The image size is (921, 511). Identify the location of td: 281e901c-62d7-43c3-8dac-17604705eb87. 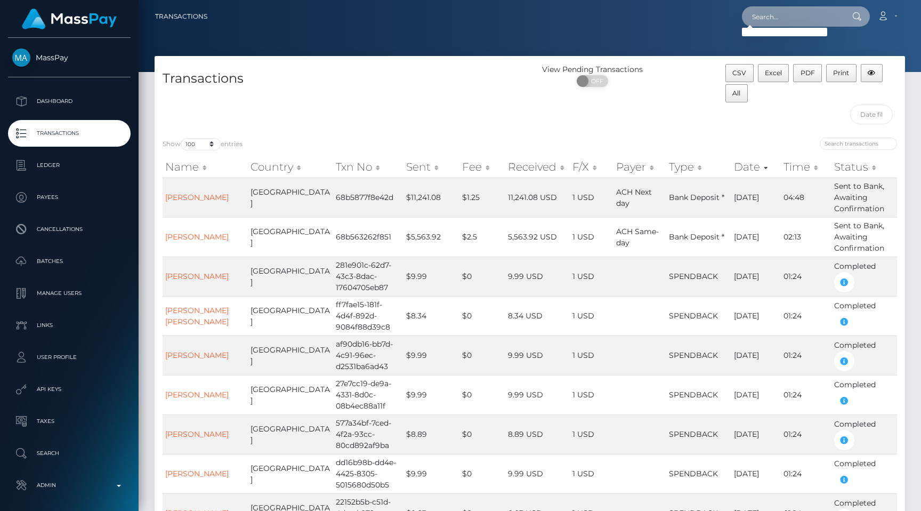
(368, 276).